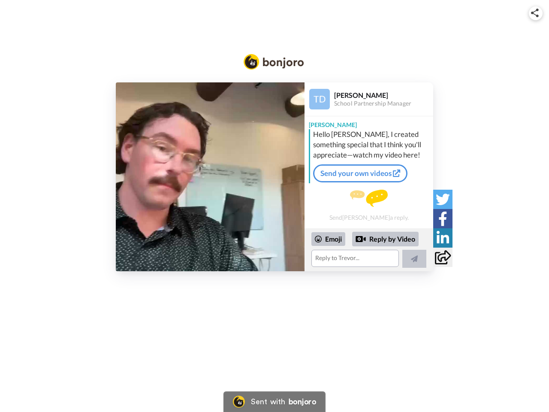  Describe the element at coordinates (369, 198) in the screenshot. I see `img: message.svg` at that location.